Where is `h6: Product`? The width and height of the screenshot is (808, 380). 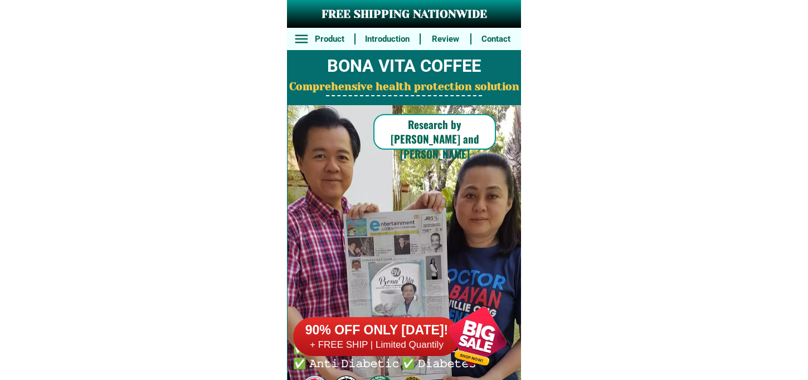 h6: Product is located at coordinates (330, 39).